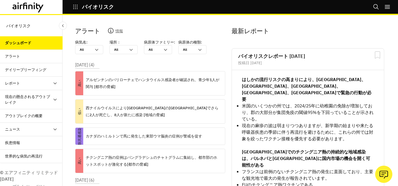 This screenshot has width=398, height=186. I want to click on p: アルゼンチンのバリローチェでハンタウイルス感染者が確認され、青少年1人が関与 [都市の脅威], so click(153, 83).